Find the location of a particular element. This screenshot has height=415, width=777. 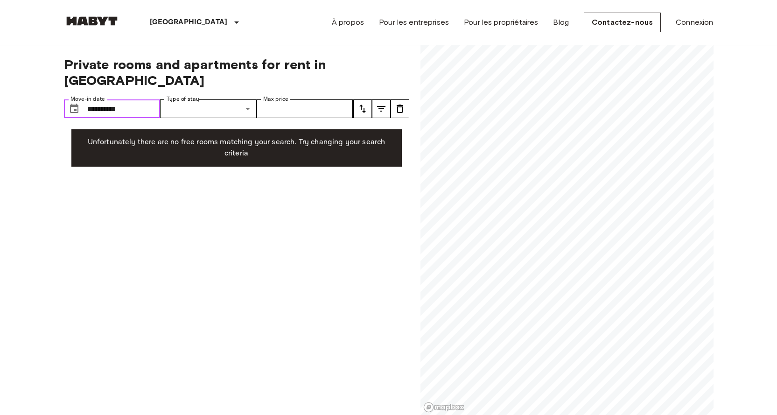

a: Contactez-nous is located at coordinates (622, 22).